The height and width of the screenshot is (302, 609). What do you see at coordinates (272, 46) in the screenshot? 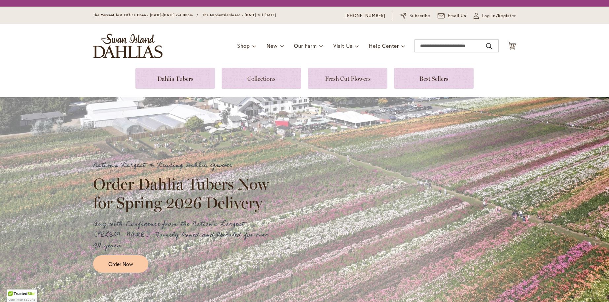
I see `span: New` at bounding box center [272, 46].